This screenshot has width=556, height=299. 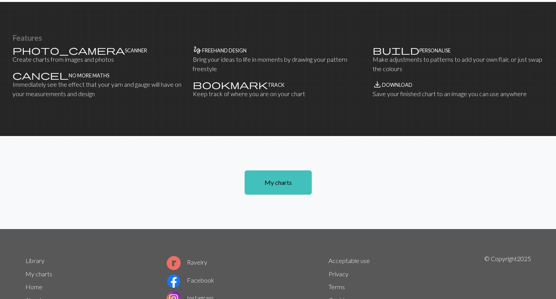 What do you see at coordinates (41, 75) in the screenshot?
I see `span: cancel` at bounding box center [41, 75].